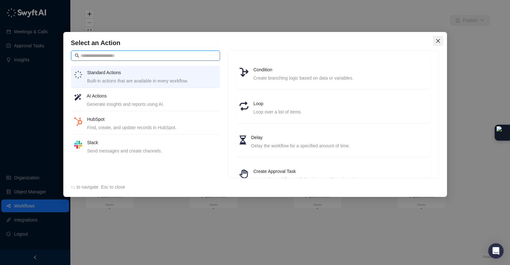 The height and width of the screenshot is (265, 510). Describe the element at coordinates (341, 180) in the screenshot. I see `div: Pause the workflow until data is manually reviewed.` at that location.